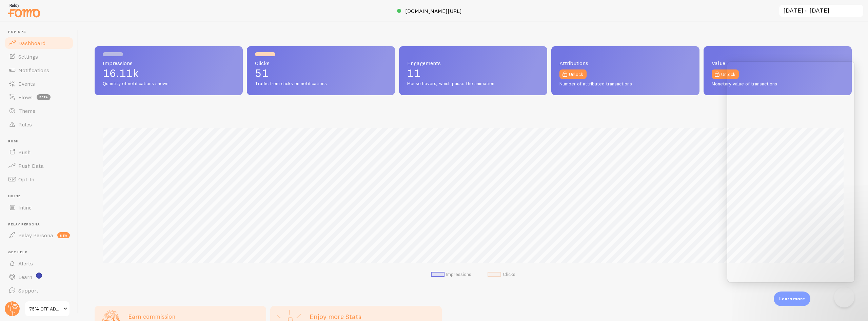 This screenshot has width=868, height=321. I want to click on a: Relay Persona new, so click(39, 235).